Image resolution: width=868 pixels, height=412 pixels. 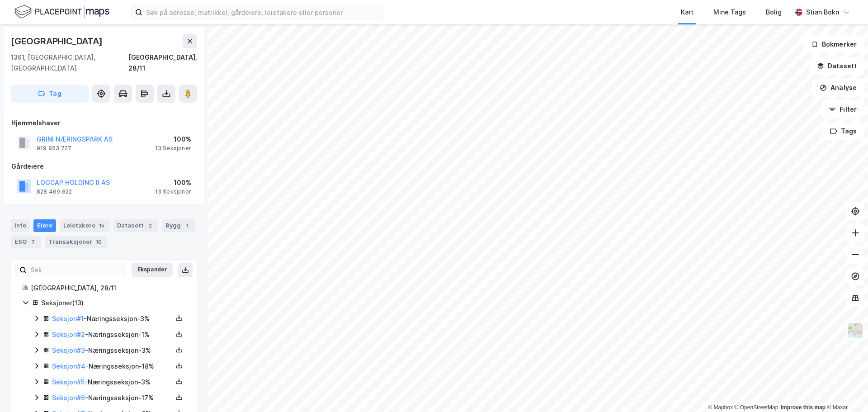 What do you see at coordinates (263, 12) in the screenshot?
I see `input: Søk på adresse, matrikkel, gårdeiere, leietakere eller personer` at bounding box center [263, 12].